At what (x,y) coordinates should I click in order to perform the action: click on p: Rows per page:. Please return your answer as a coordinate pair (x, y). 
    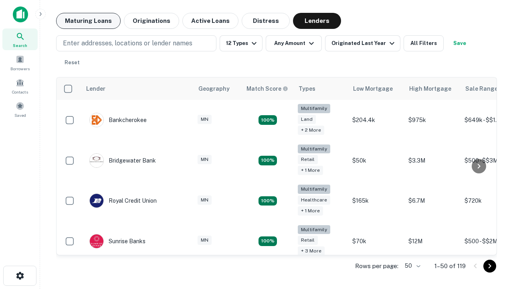
    Looking at the image, I should click on (377, 266).